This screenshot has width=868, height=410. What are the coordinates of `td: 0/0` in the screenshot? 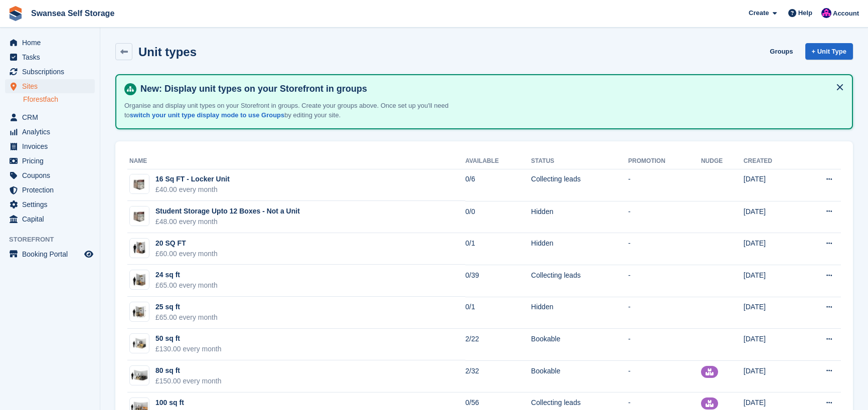 It's located at (498, 217).